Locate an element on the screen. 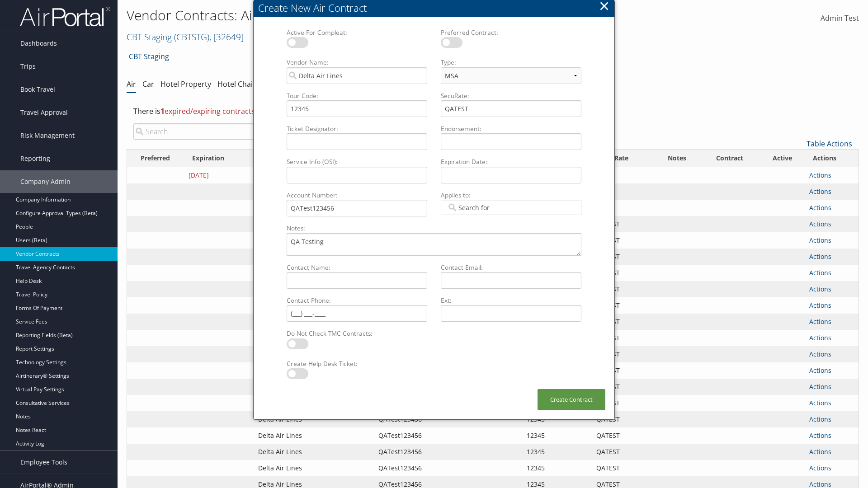  label: Notes: is located at coordinates (434, 229).